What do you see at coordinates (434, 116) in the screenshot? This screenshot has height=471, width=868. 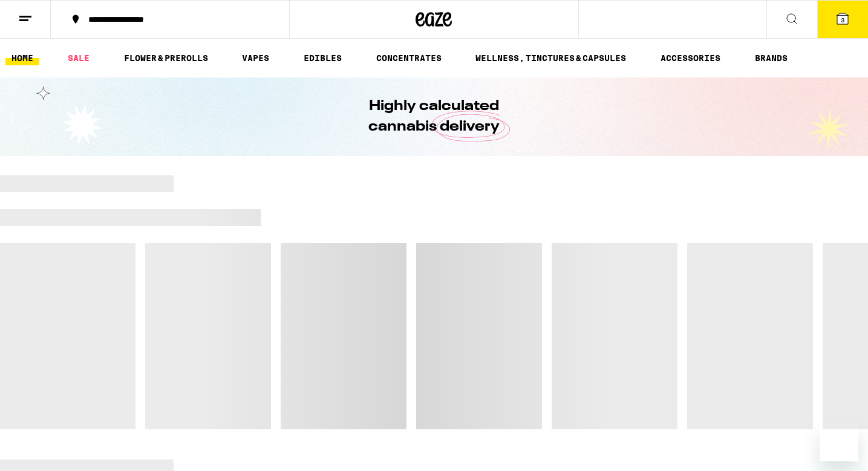 I see `h1: Highly calculated cannabis delivery` at bounding box center [434, 116].